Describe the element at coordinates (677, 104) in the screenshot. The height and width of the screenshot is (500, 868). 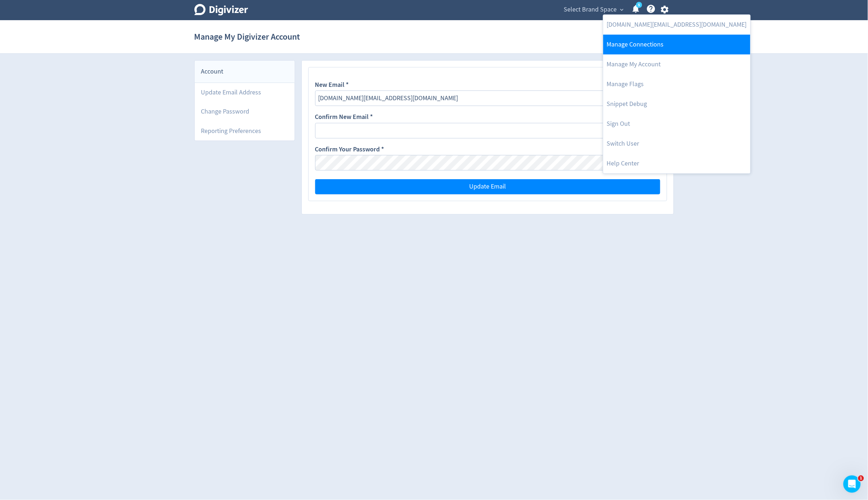
I see `a: Snippet Debug` at that location.